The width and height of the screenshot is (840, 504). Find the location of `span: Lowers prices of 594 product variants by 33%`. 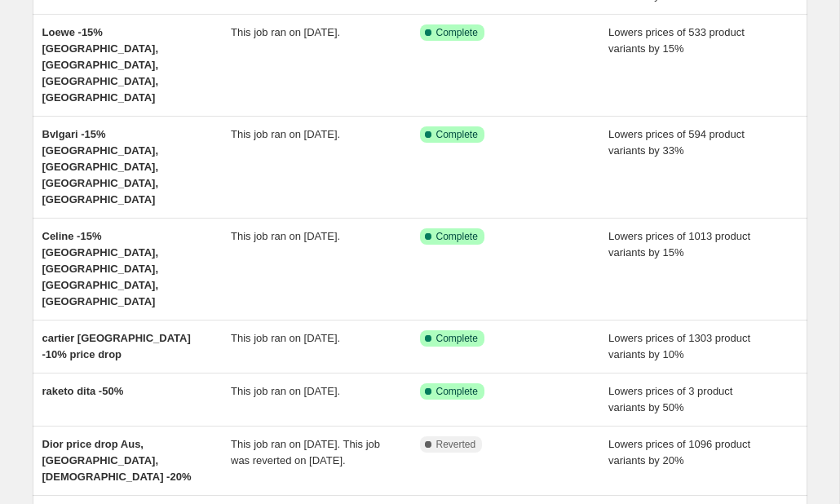

span: Lowers prices of 594 product variants by 33% is located at coordinates (676, 142).